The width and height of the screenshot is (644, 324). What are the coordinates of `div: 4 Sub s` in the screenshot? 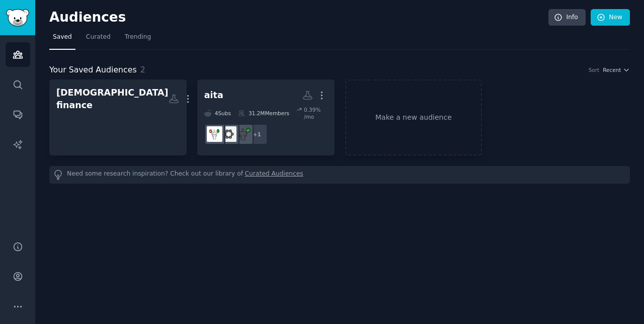 It's located at (217, 113).